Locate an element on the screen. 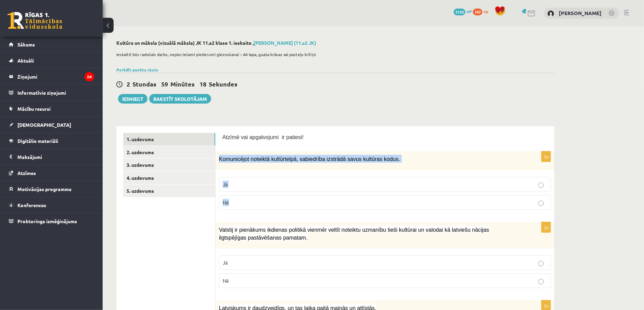 The width and height of the screenshot is (644, 310). a: 4. uzdevums is located at coordinates (169, 178).